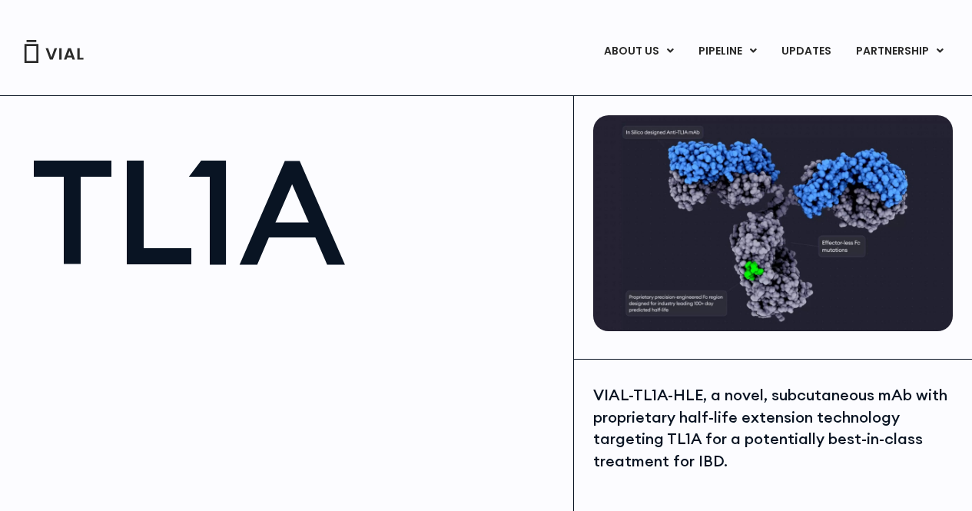 The height and width of the screenshot is (511, 972). Describe the element at coordinates (900, 51) in the screenshot. I see `a: PARTNERSHIPMenu Toggle` at that location.